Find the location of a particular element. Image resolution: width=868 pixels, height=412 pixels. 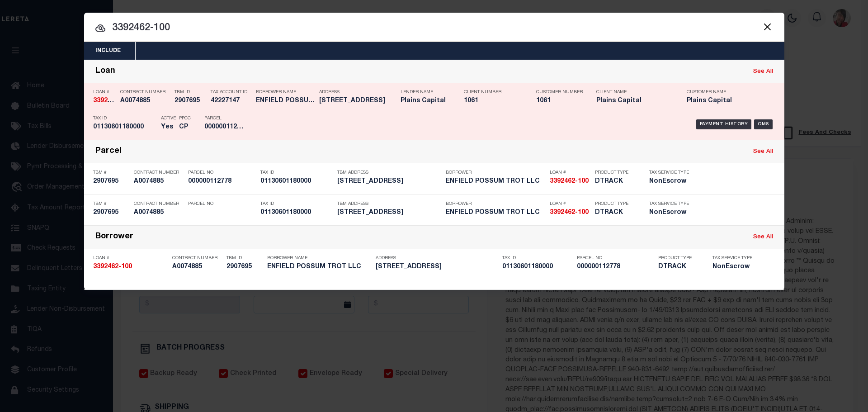

h5: 42227147 is located at coordinates (231, 101).